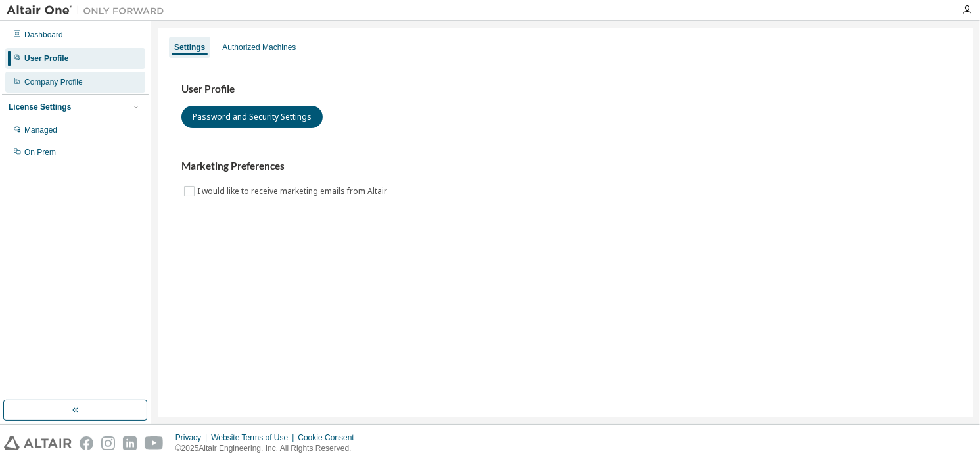 Image resolution: width=980 pixels, height=462 pixels. What do you see at coordinates (130, 444) in the screenshot?
I see `img: linkedin.svg` at bounding box center [130, 444].